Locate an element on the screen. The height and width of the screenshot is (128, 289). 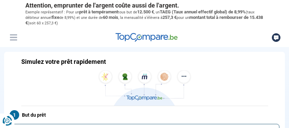
span: 257,3 € is located at coordinates (170, 17).